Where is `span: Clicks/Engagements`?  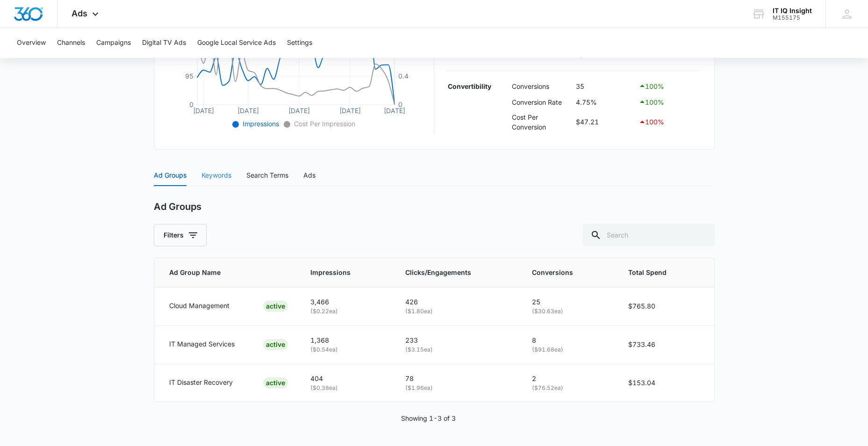 span: Clicks/Engagements is located at coordinates (451, 272).